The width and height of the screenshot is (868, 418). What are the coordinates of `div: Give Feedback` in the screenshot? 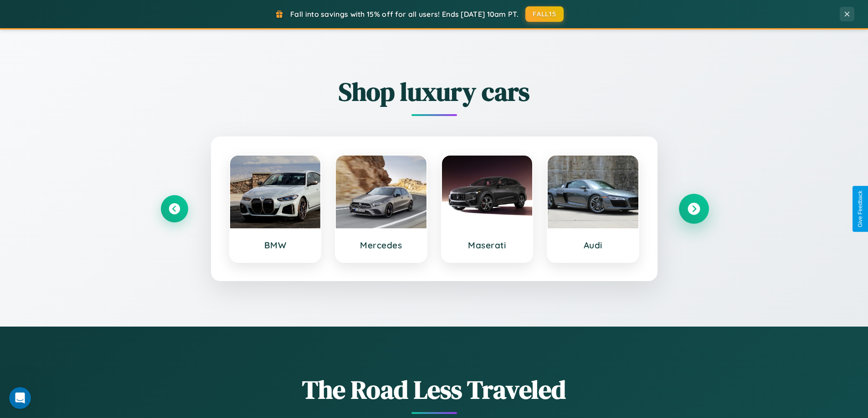 It's located at (860, 209).